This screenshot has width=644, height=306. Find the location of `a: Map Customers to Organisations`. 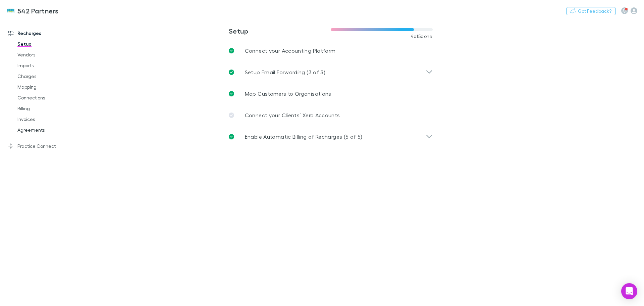

a: Map Customers to Organisations is located at coordinates (331, 94).